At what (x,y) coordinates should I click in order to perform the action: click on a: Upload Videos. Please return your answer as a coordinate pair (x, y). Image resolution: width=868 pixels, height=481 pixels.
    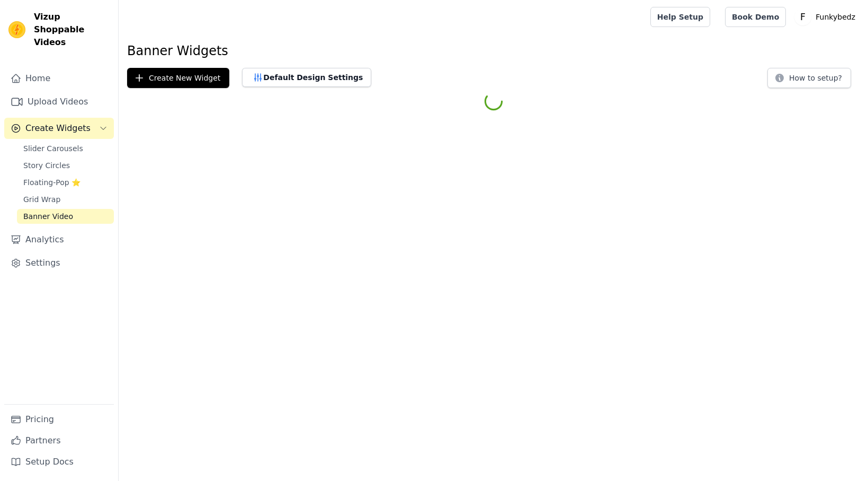
    Looking at the image, I should click on (58, 102).